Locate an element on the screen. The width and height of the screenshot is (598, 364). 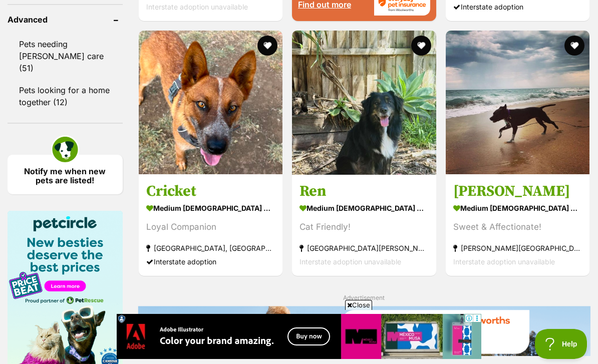
div: Sweet & Affectionate! is located at coordinates (517, 227).